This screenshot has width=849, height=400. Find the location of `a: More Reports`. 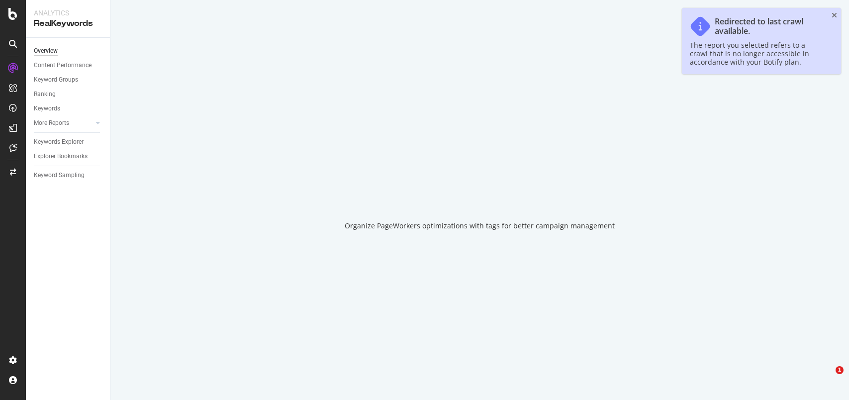

a: More Reports is located at coordinates (63, 123).